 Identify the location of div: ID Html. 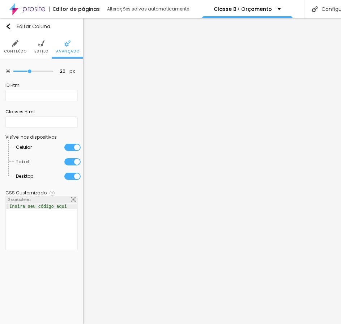
(42, 85).